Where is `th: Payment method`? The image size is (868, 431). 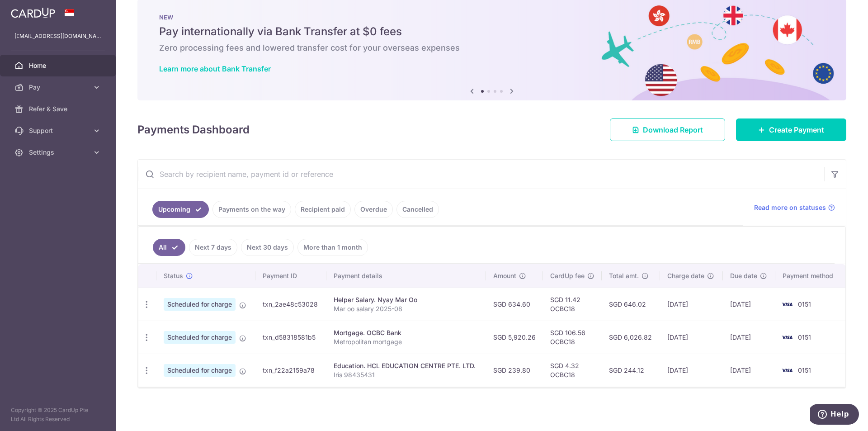 th: Payment method is located at coordinates (810, 276).